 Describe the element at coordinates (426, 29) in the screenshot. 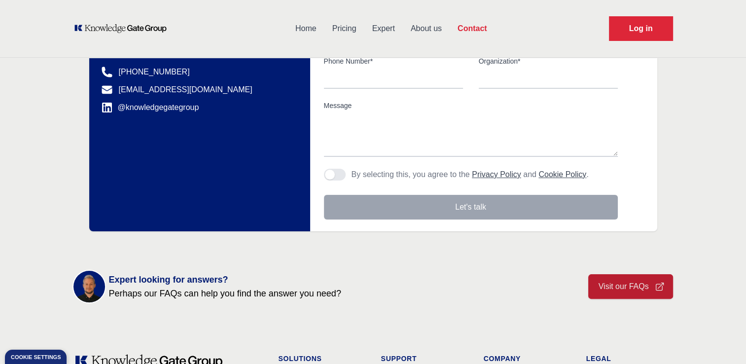

I see `a: About us` at that location.